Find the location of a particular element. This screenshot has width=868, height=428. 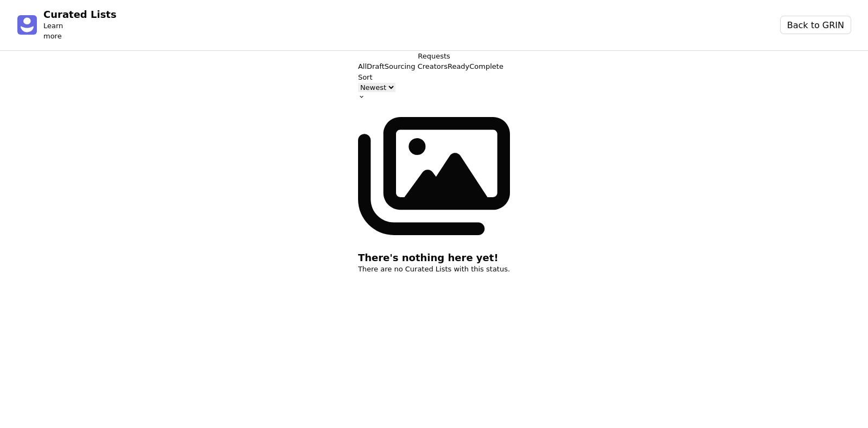

p: All is located at coordinates (362, 67).